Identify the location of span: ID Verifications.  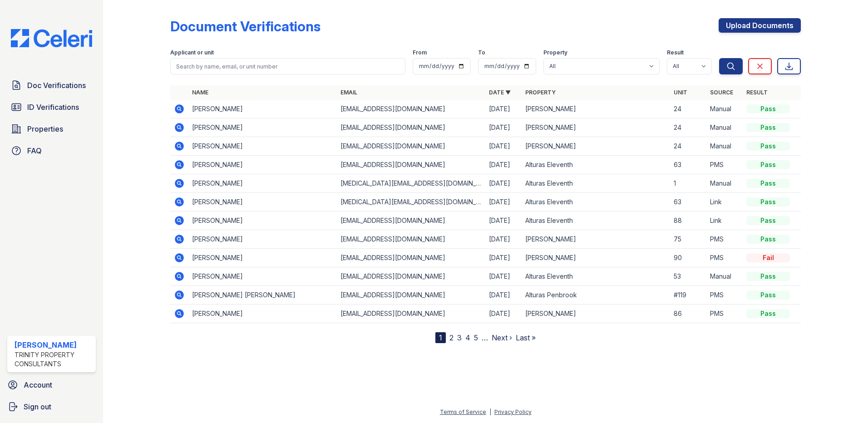
(53, 107).